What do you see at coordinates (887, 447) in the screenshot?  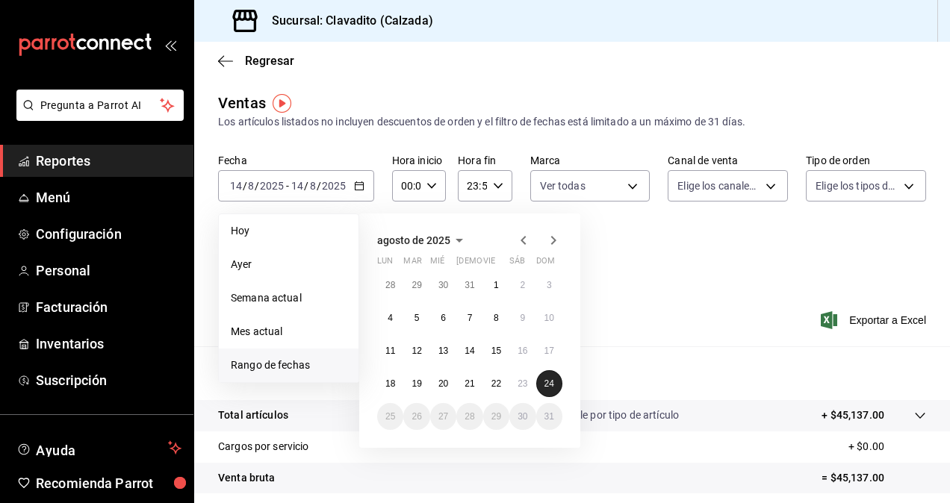 I see `p: + $0.00` at bounding box center [887, 447].